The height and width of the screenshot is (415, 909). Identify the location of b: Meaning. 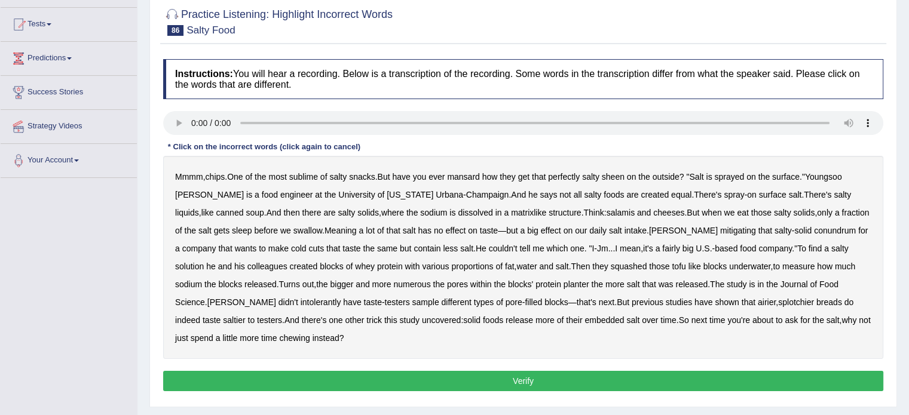
(341, 231).